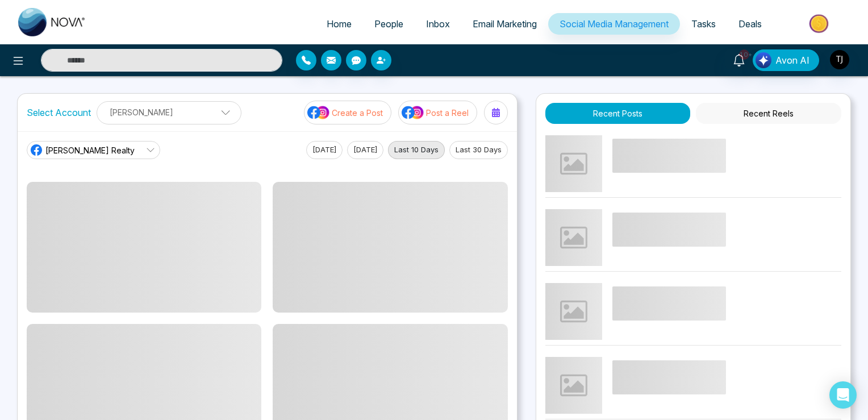  I want to click on img: Nova CRM Logo, so click(52, 22).